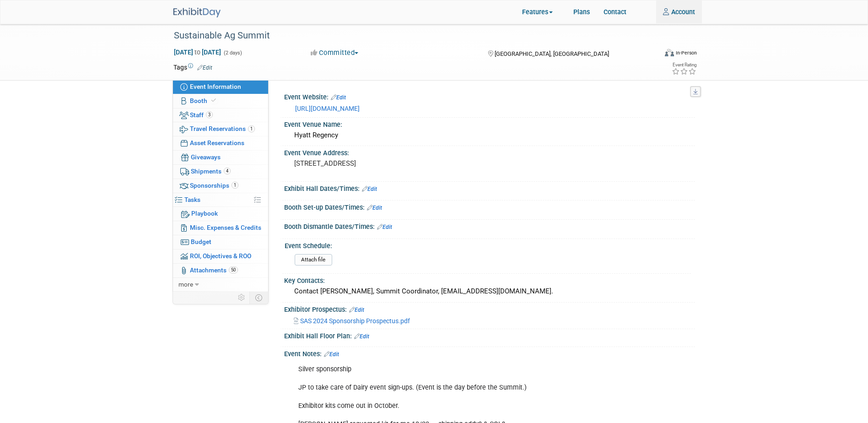 This screenshot has width=868, height=423. What do you see at coordinates (217, 143) in the screenshot?
I see `span: Asset Reservations` at bounding box center [217, 143].